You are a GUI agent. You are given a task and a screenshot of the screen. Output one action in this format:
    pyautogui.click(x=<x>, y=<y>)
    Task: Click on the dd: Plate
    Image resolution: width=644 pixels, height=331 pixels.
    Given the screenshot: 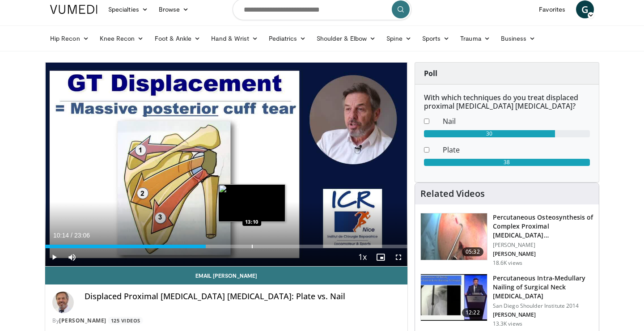 What is the action you would take?
    pyautogui.click(x=516, y=150)
    